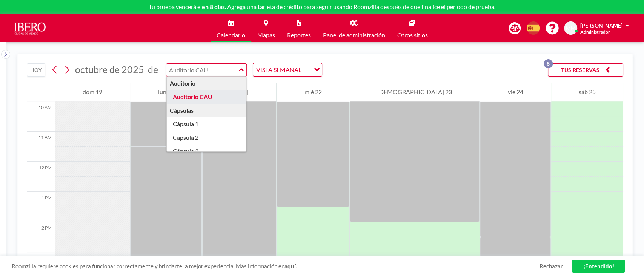  What do you see at coordinates (41, 207) in the screenshot?
I see `div: 1 PM` at bounding box center [41, 207].